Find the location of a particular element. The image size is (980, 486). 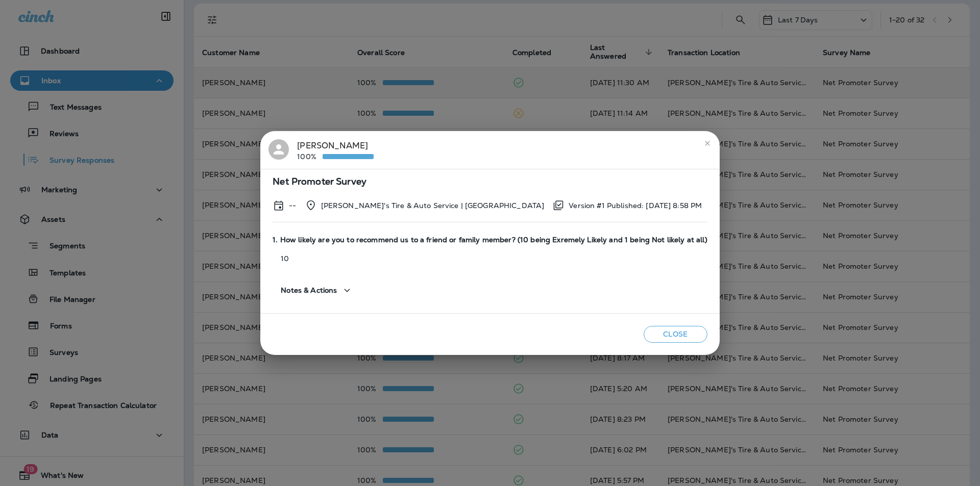

span: Net Promoter Survey is located at coordinates (489, 181).